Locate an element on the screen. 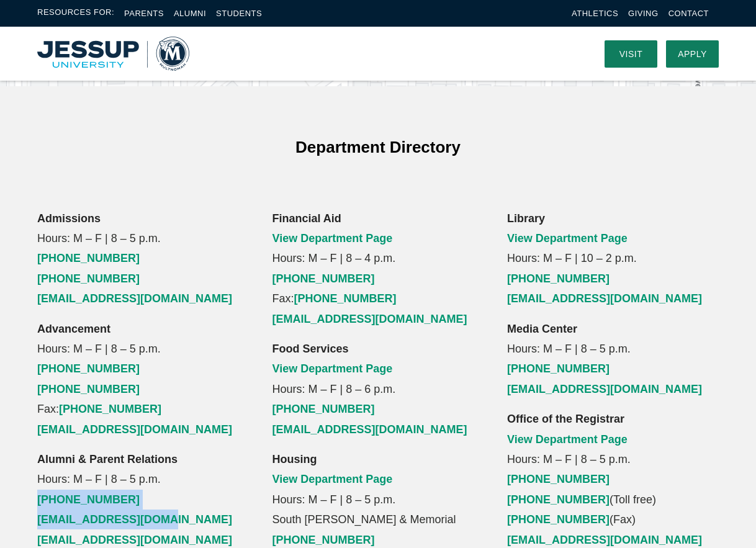 This screenshot has height=548, width=756. strong: Library is located at coordinates (526, 219).